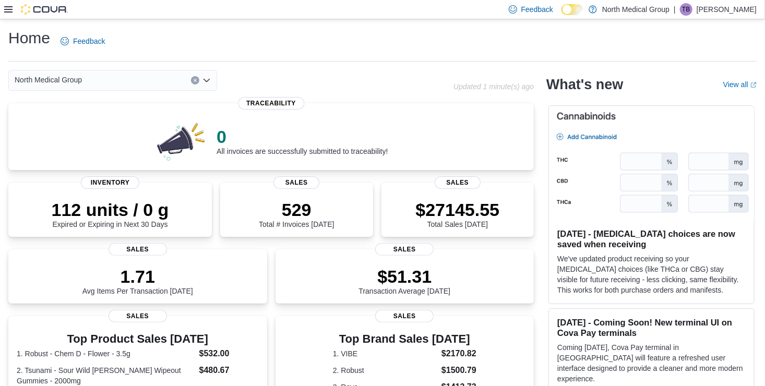 Image resolution: width=765 pixels, height=386 pixels. What do you see at coordinates (207, 80) in the screenshot?
I see `button: Open list of options` at bounding box center [207, 80].